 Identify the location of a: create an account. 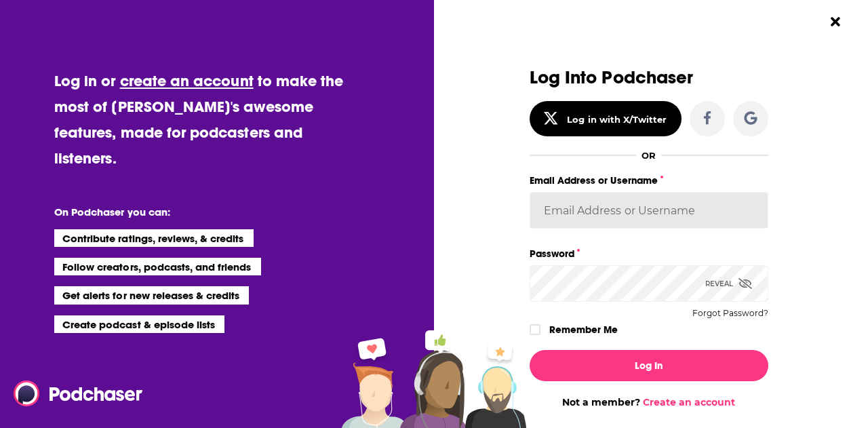
(186, 81).